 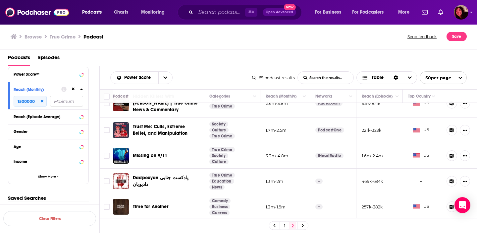 What do you see at coordinates (48, 116) in the screenshot?
I see `button: Reach (Episode Average)` at bounding box center [48, 116].